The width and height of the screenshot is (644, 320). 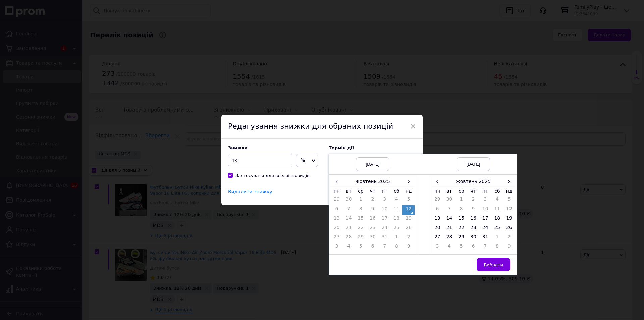 What do you see at coordinates (461, 220) in the screenshot?
I see `td: 15` at bounding box center [461, 220].